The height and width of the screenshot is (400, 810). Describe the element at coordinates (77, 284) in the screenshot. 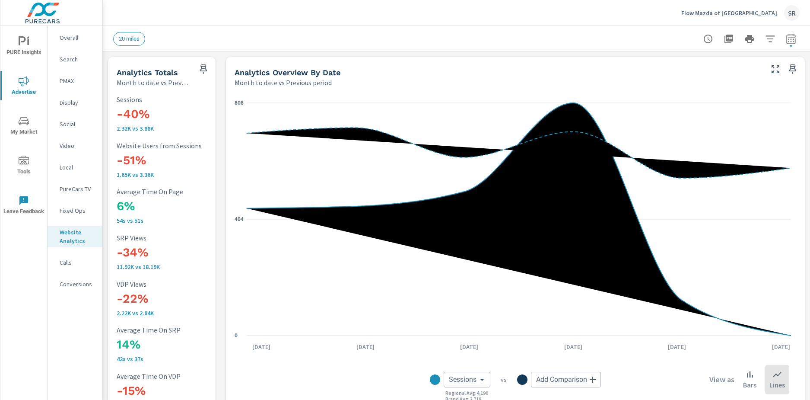

I see `p: Conversions` at that location.